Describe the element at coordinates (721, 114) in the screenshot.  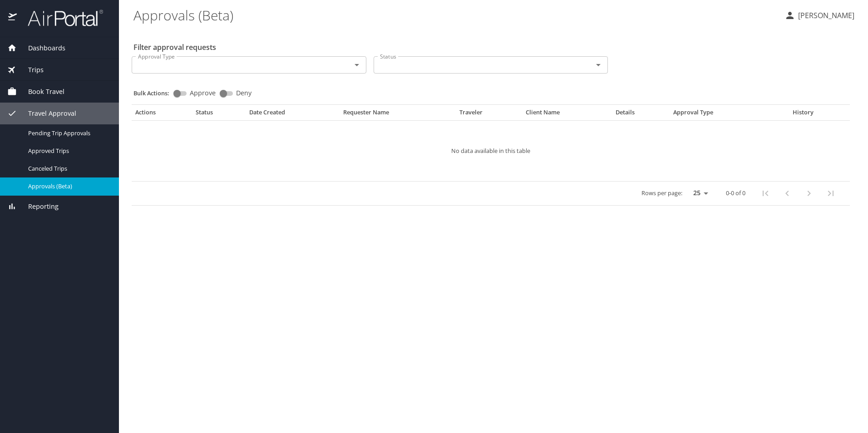
I see `th: Approval Type` at that location.